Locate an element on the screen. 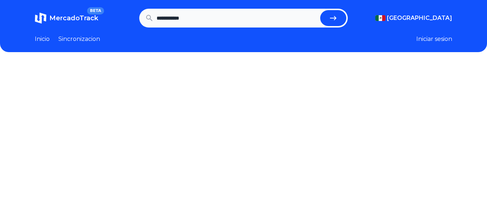  a: Sincronizacion is located at coordinates (79, 39).